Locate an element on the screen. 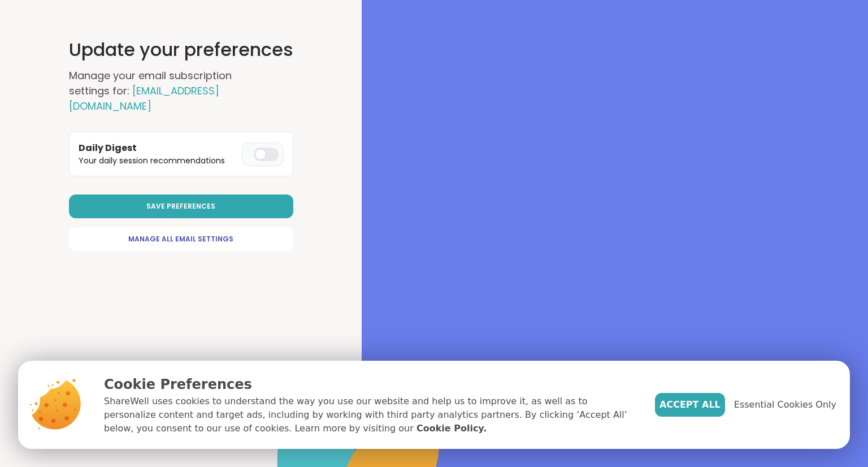  h3: Daily Digest is located at coordinates (158, 148).